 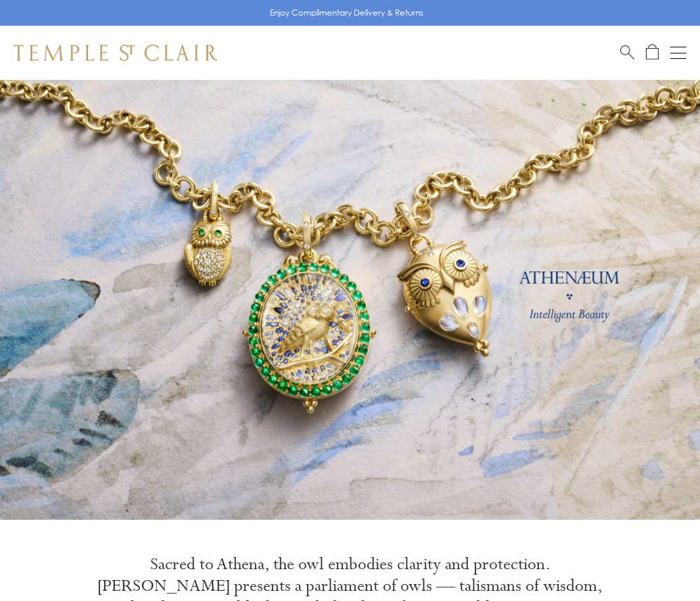 I want to click on a: Open Shopping Bag, so click(x=652, y=52).